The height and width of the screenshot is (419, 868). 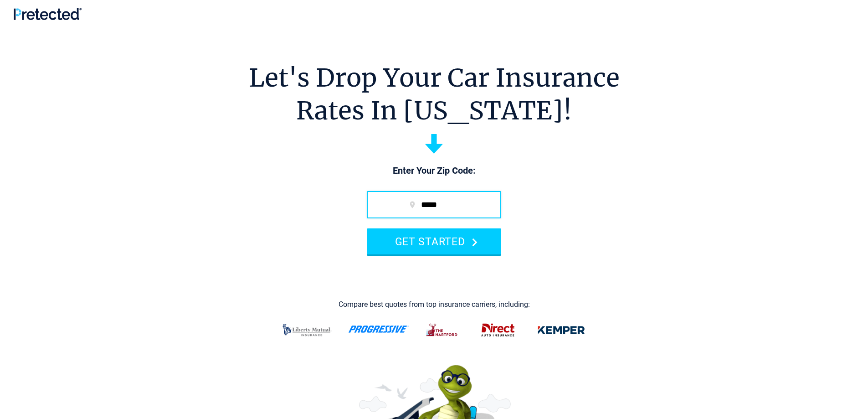 I want to click on img: progressive, so click(x=378, y=329).